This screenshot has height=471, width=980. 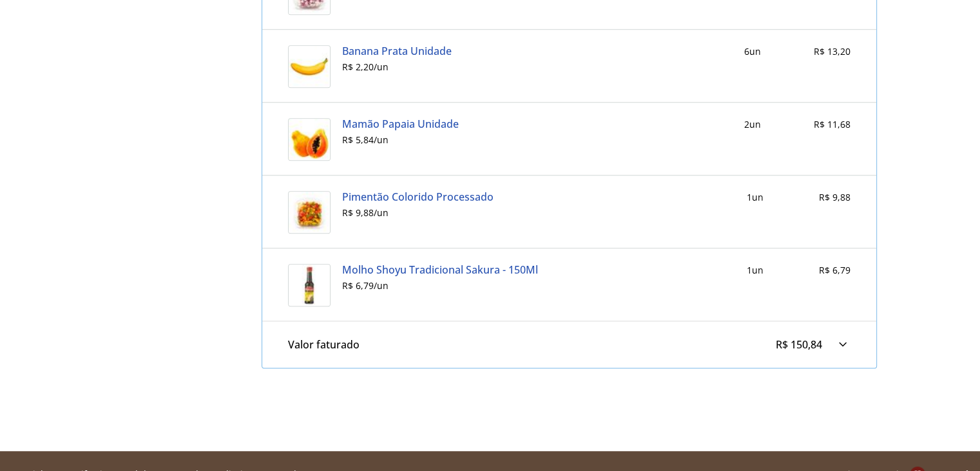 What do you see at coordinates (440, 285) in the screenshot?
I see `div: R$ 6,79 / un` at bounding box center [440, 285].